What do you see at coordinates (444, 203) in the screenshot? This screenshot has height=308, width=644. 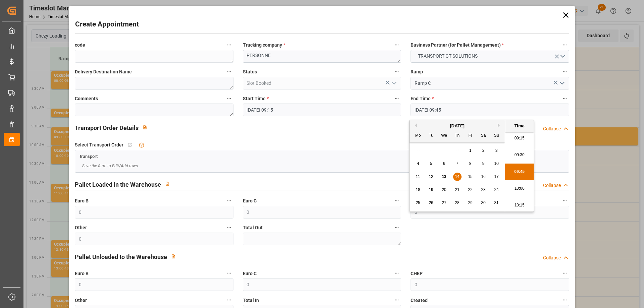 I see `div: Choose Wednesday, August 27th, 2025` at bounding box center [444, 203].